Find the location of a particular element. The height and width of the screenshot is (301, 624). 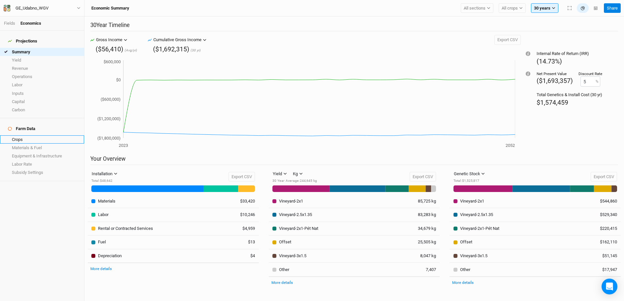

h3: Economic Summary is located at coordinates (110, 8).